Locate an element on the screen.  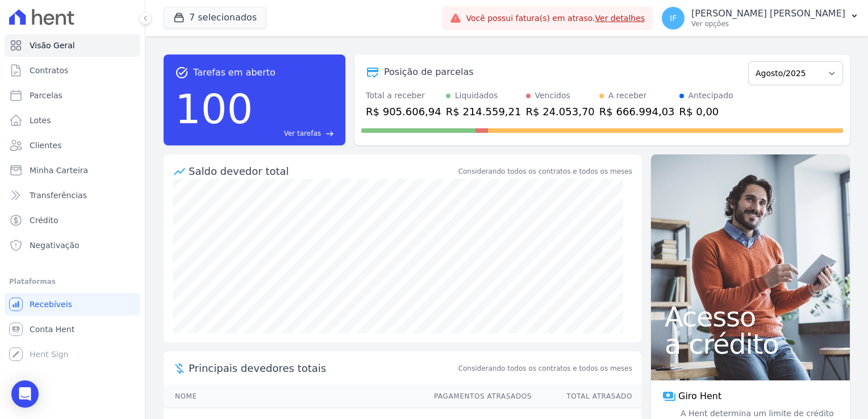
div: Considerando todos os contratos e todos os meses is located at coordinates (545, 172).